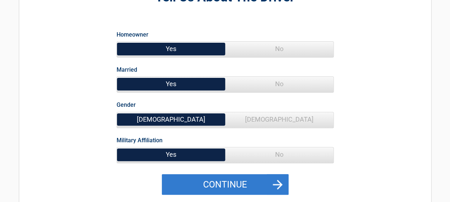  What do you see at coordinates (225, 185) in the screenshot?
I see `button: Continue` at bounding box center [225, 185].